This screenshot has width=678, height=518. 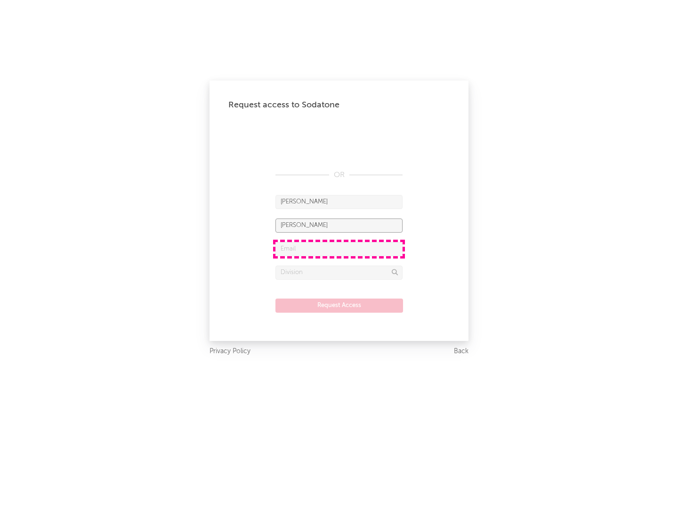 What do you see at coordinates (339, 175) in the screenshot?
I see `div: OR` at bounding box center [339, 175].